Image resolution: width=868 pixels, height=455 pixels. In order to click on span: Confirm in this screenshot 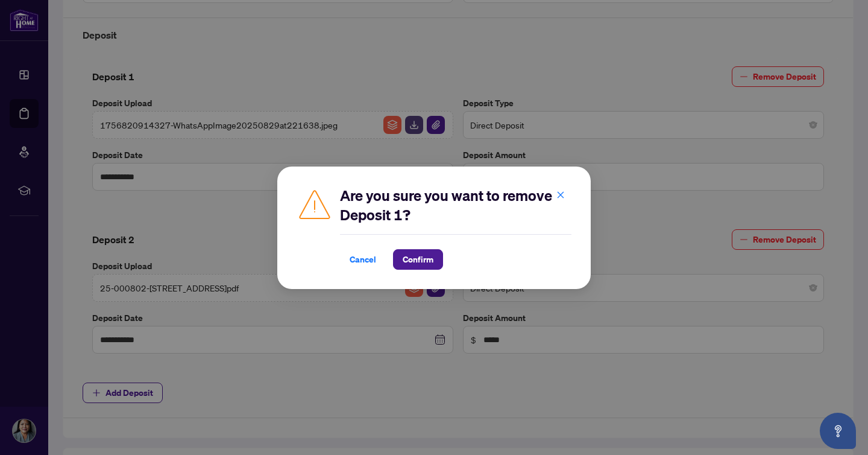, I will do `click(418, 259)`.